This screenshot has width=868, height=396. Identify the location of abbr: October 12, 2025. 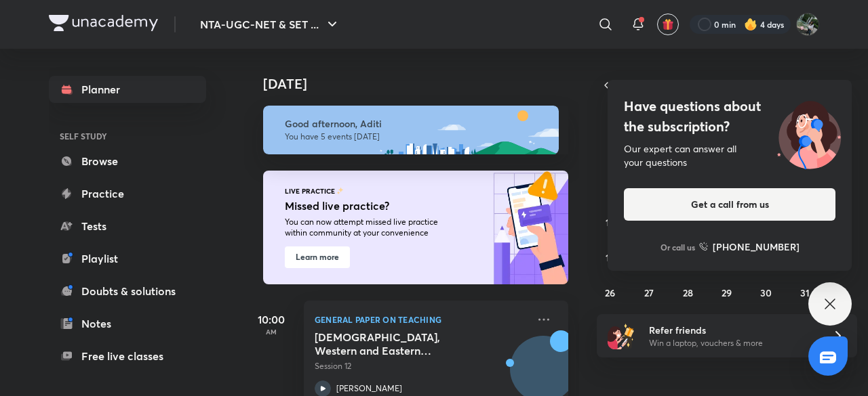
(609, 222).